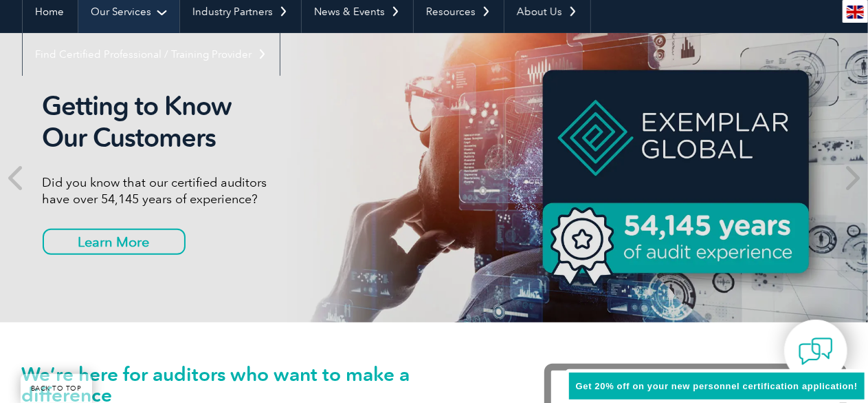 Image resolution: width=868 pixels, height=403 pixels. I want to click on img: contact-chat.png, so click(816, 351).